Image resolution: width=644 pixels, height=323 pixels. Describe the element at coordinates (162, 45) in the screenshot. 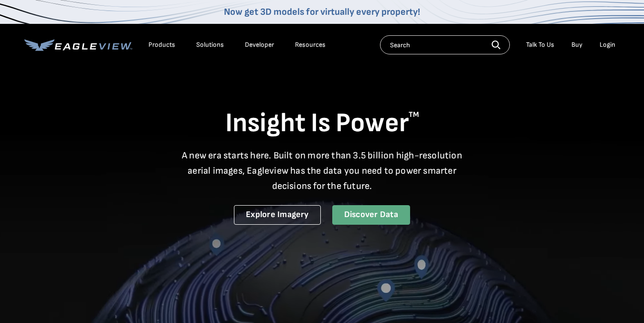

I see `div: Products` at that location.